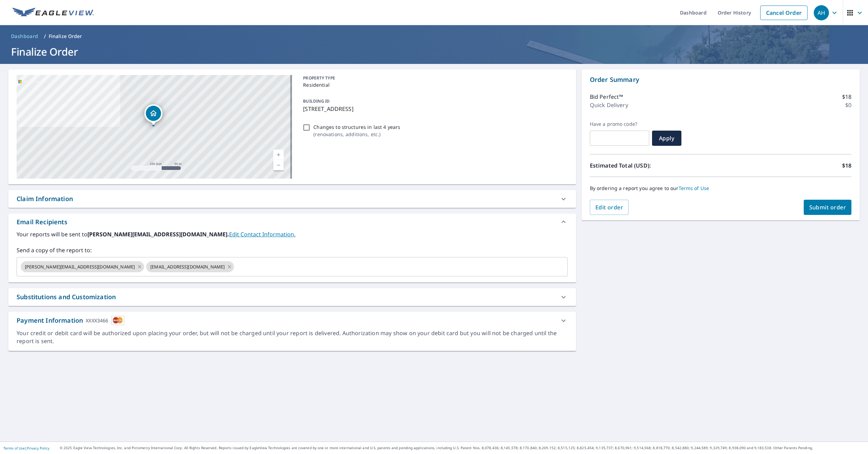  What do you see at coordinates (356, 127) in the screenshot?
I see `p: Changes to structures in last 4 years` at bounding box center [356, 127].